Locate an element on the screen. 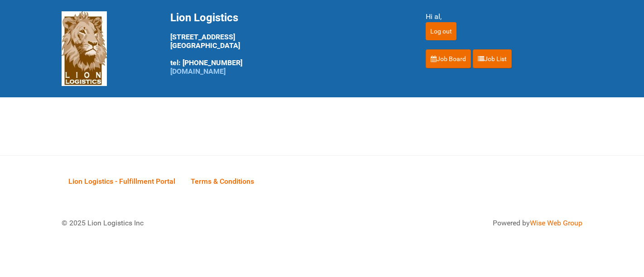  div: © 2025 Lion Logistics Inc is located at coordinates (186, 223).